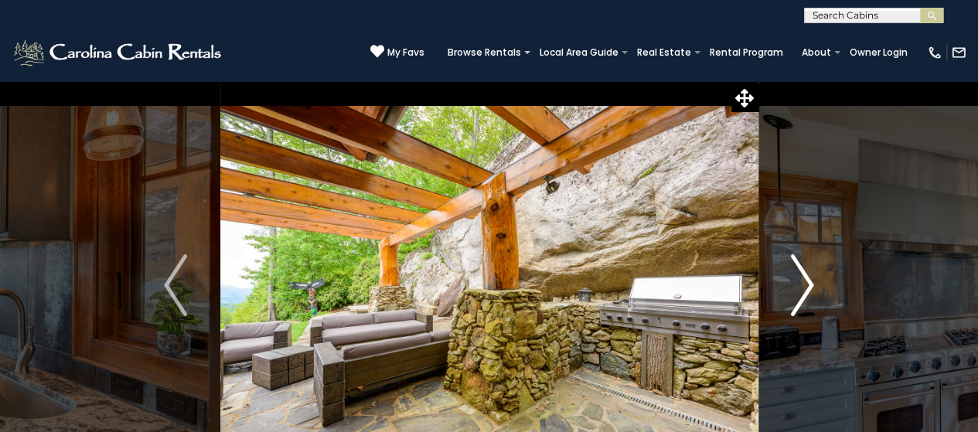 The image size is (978, 432). I want to click on a: About, so click(817, 53).